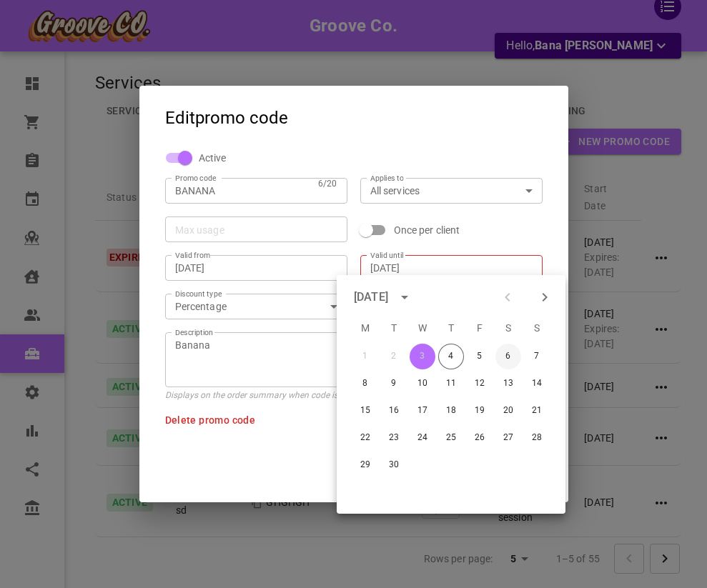  I want to click on span: Saturday, so click(508, 328).